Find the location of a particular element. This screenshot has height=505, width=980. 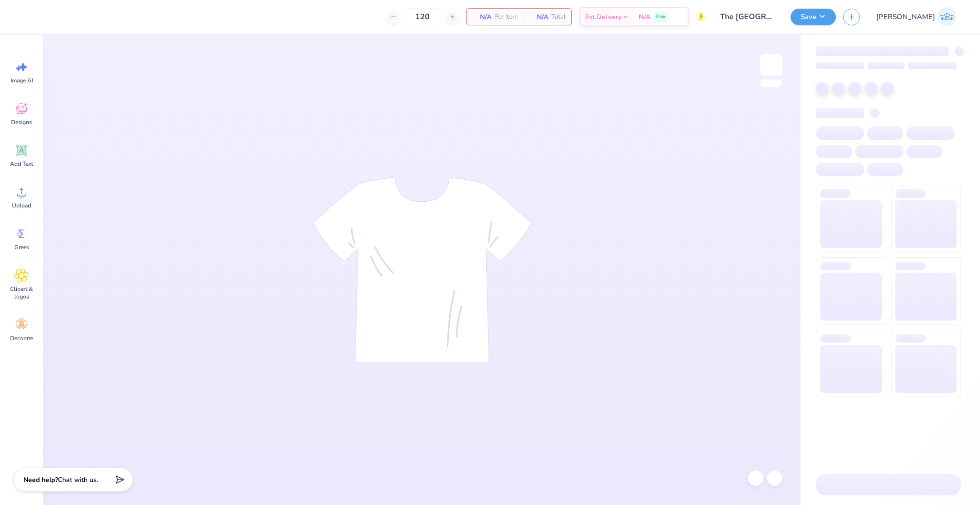

span: Free is located at coordinates (660, 16).